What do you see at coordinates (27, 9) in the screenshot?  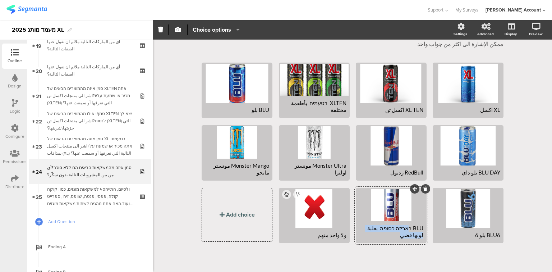 I see `img: segmanta logo` at bounding box center [27, 9].